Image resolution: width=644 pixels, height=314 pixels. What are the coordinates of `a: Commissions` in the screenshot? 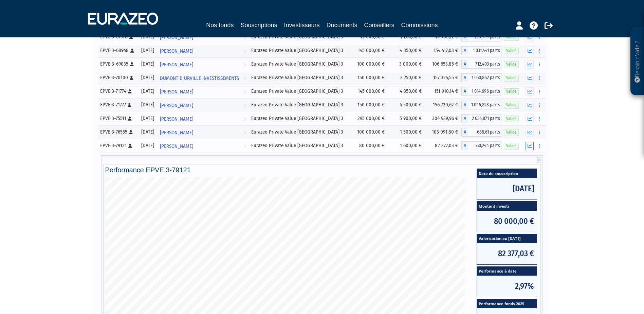 It's located at (419, 25).